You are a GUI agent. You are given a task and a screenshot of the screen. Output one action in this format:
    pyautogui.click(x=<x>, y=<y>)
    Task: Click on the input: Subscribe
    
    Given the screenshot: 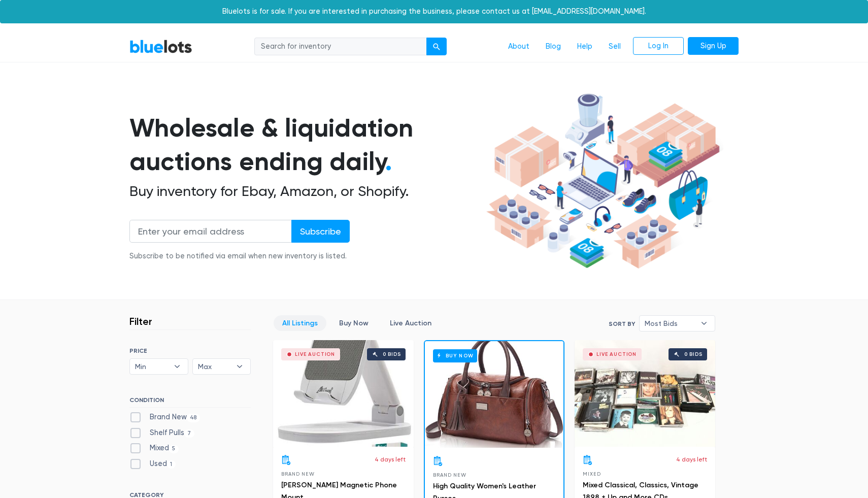 What is the action you would take?
    pyautogui.click(x=321, y=231)
    